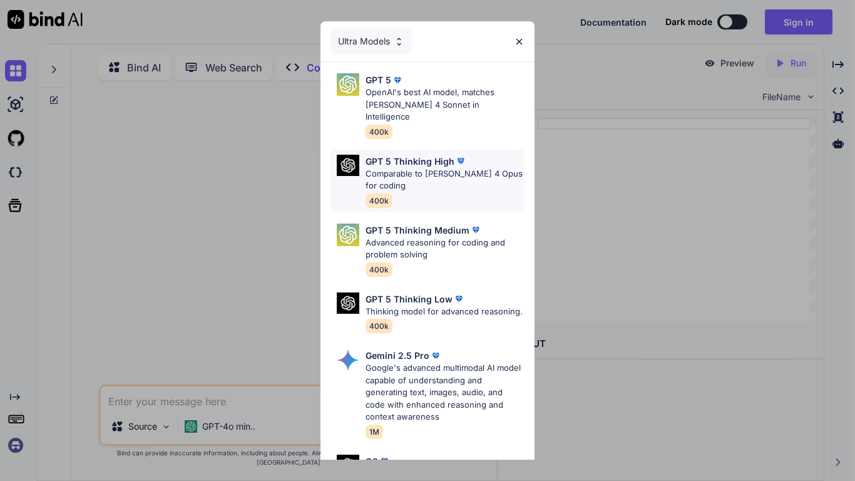 The height and width of the screenshot is (481, 855). Describe the element at coordinates (378, 80) in the screenshot. I see `p: GPT 5` at that location.